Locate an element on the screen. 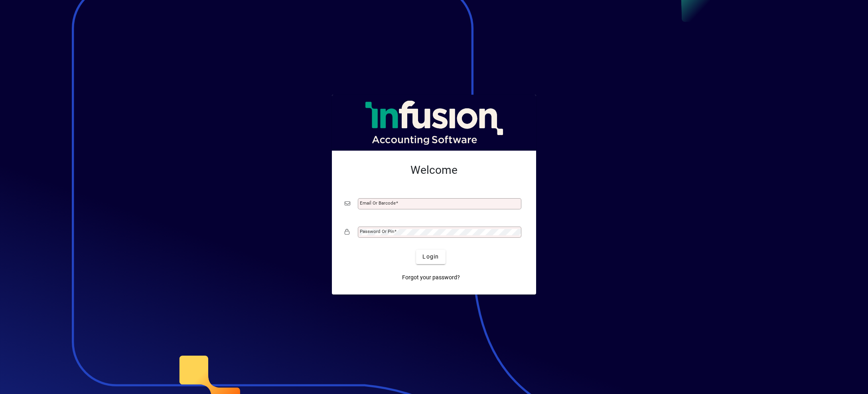 The height and width of the screenshot is (394, 868). span: Forgot your password? is located at coordinates (431, 277).